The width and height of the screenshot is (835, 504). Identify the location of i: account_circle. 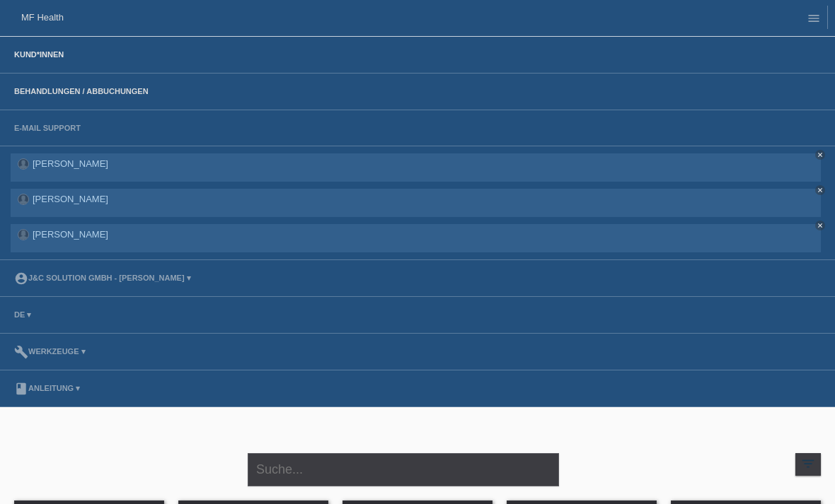
(21, 279).